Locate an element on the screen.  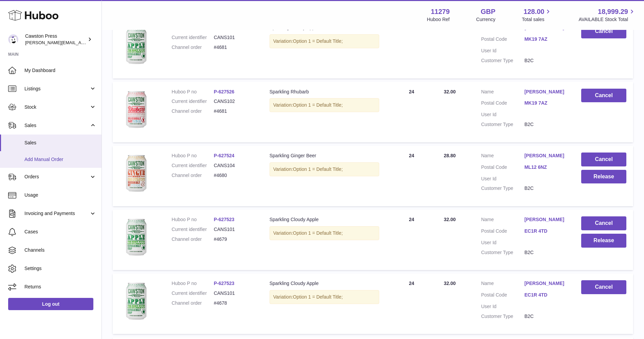
span: Returns is located at coordinates (60, 286).